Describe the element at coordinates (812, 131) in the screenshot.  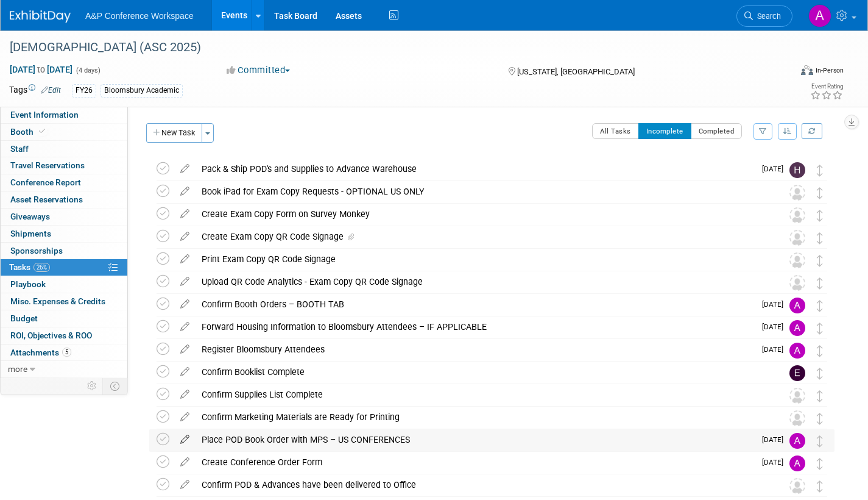
I see `a: Refresh` at that location.